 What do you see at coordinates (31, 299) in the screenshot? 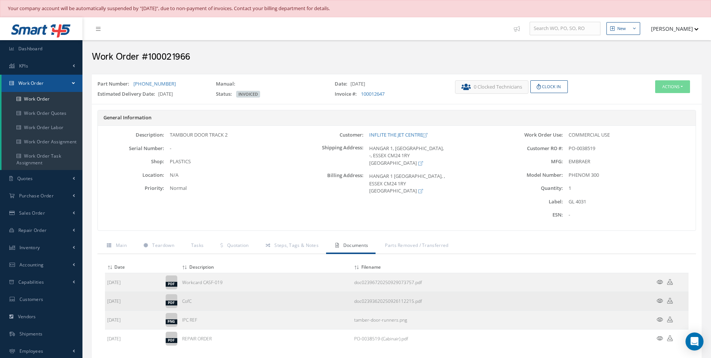
I see `span: Customers` at bounding box center [31, 299].